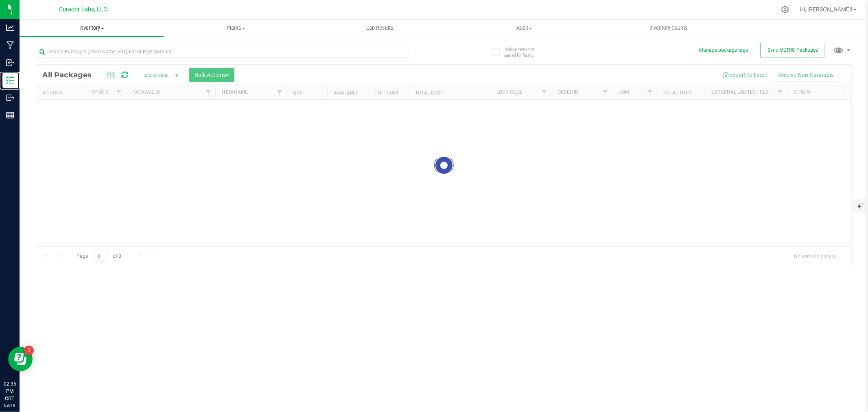  Describe the element at coordinates (524, 28) in the screenshot. I see `a: Audit` at that location.